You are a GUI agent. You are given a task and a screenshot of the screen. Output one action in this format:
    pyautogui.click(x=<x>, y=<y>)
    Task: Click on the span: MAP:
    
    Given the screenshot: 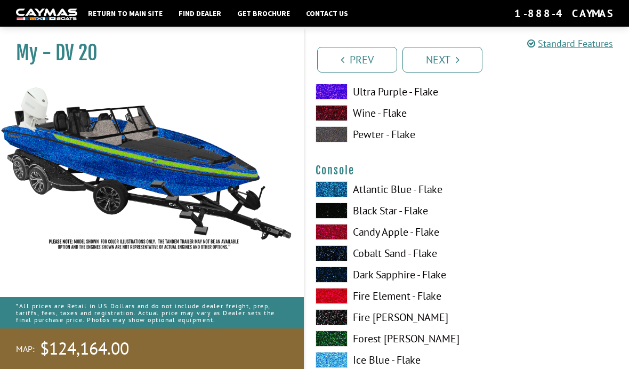 What is the action you would take?
    pyautogui.click(x=25, y=349)
    